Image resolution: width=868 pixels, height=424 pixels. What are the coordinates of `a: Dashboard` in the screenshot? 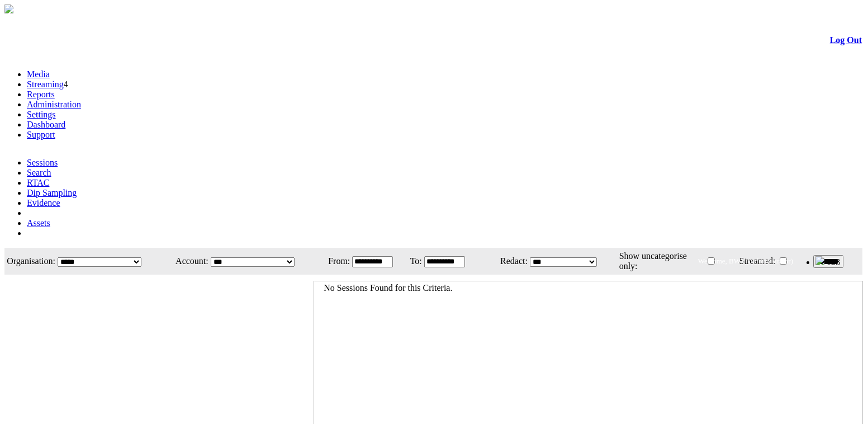 It's located at (46, 124).